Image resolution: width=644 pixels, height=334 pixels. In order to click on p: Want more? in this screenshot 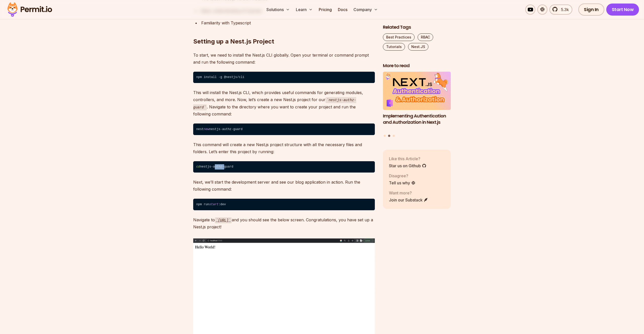, I will do `click(409, 193)`.